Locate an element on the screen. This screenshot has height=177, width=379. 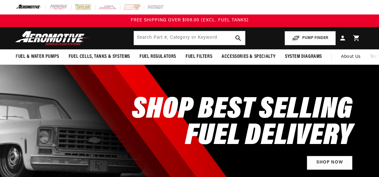
h2: SHOP BEST SELLING FUEL DELIVERY is located at coordinates (242, 123).